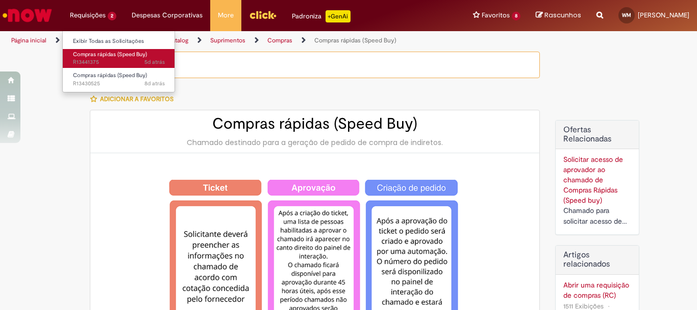  Describe the element at coordinates (338, 16) in the screenshot. I see `p: +GenAi` at that location.